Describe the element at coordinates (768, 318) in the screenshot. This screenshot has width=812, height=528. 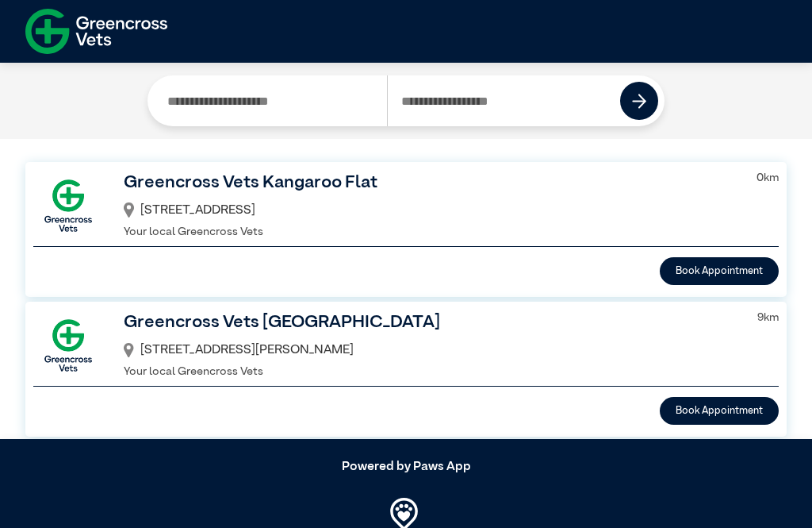
I see `p: 9 km` at that location.